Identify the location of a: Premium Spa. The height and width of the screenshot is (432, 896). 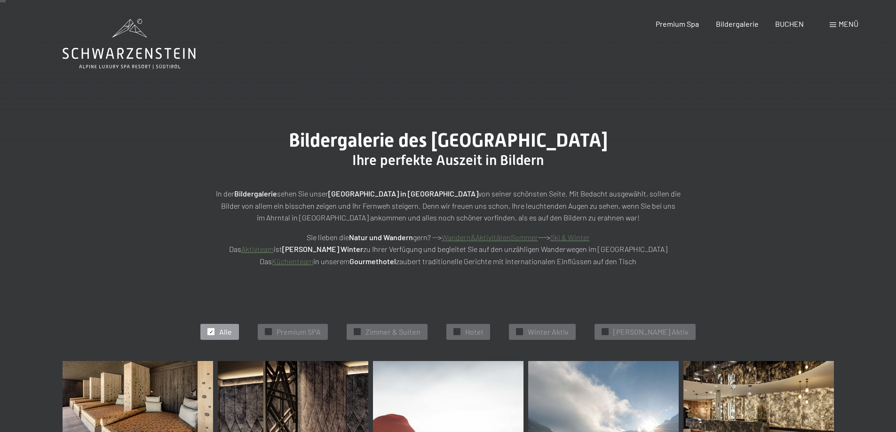
(678, 24).